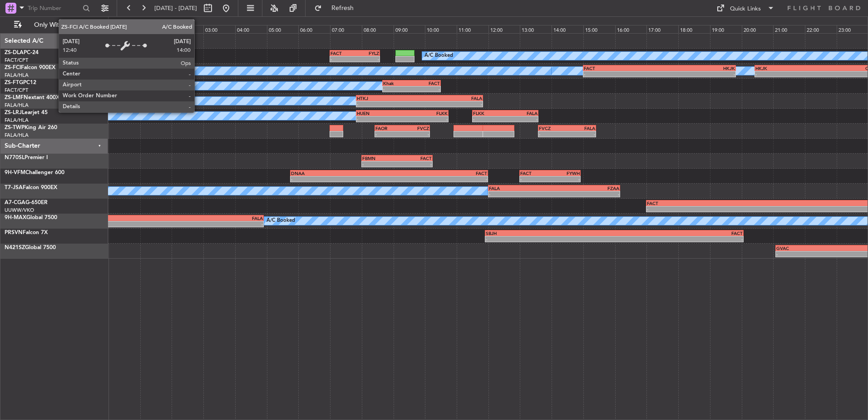 Image resolution: width=868 pixels, height=420 pixels. What do you see at coordinates (473, 29) in the screenshot?
I see `div: 11:00` at bounding box center [473, 29].